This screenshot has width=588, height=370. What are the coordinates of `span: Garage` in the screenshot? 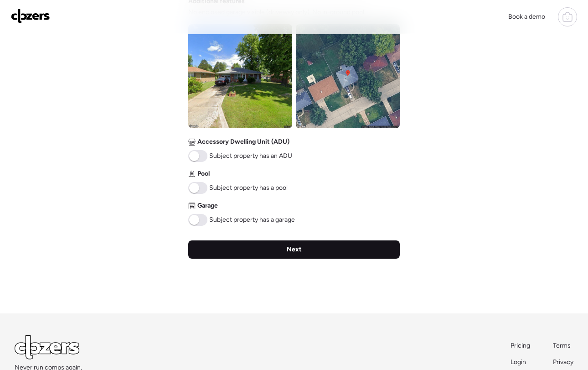 It's located at (207, 206).